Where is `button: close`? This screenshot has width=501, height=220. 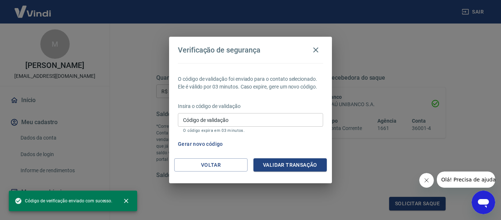 button: close is located at coordinates (126, 201).